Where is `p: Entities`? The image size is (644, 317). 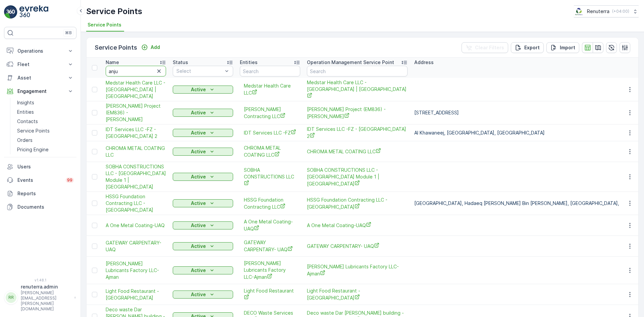 p: Entities is located at coordinates (248, 63).